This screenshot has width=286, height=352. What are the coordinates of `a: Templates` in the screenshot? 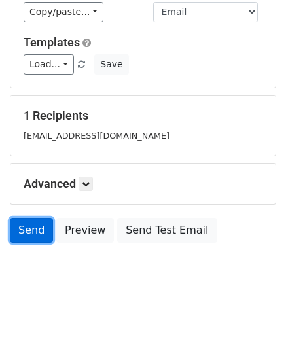 It's located at (52, 42).